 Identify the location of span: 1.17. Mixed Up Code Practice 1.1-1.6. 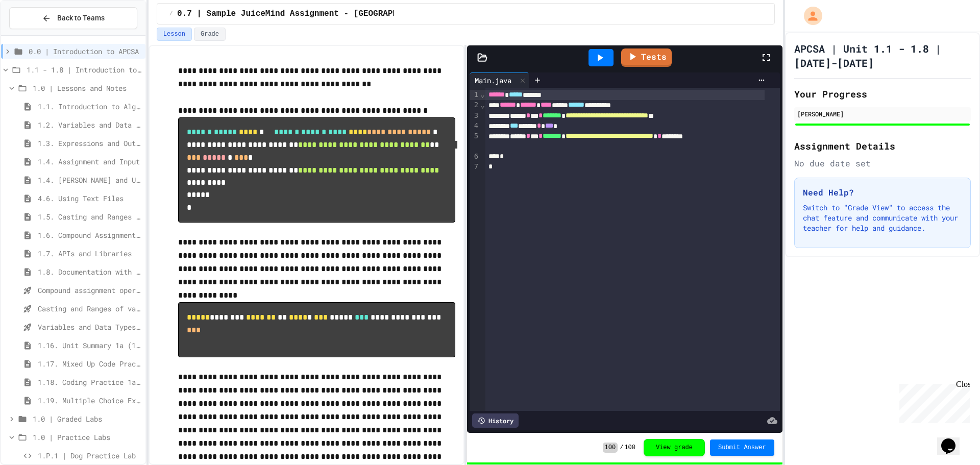
(89, 363).